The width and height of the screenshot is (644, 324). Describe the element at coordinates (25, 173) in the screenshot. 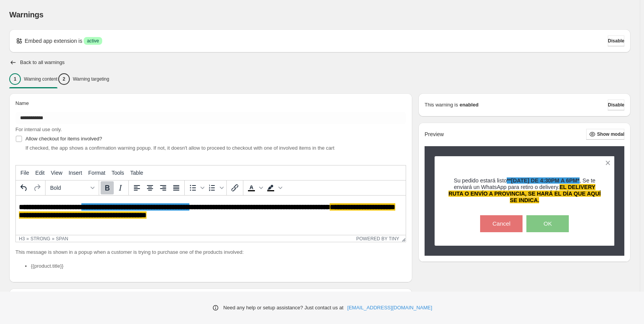

I see `span: File` at that location.